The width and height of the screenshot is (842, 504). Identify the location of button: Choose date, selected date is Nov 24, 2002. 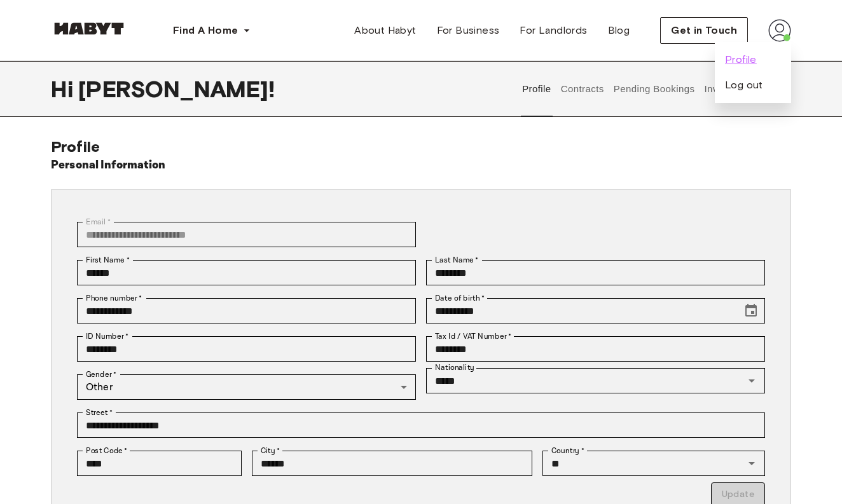
(751, 311).